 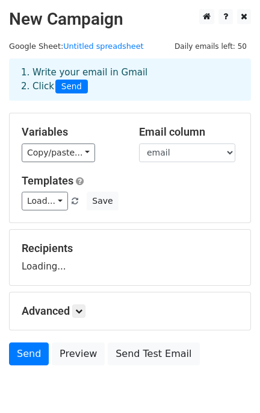 I want to click on span: Daily emails left: 50, so click(x=211, y=46).